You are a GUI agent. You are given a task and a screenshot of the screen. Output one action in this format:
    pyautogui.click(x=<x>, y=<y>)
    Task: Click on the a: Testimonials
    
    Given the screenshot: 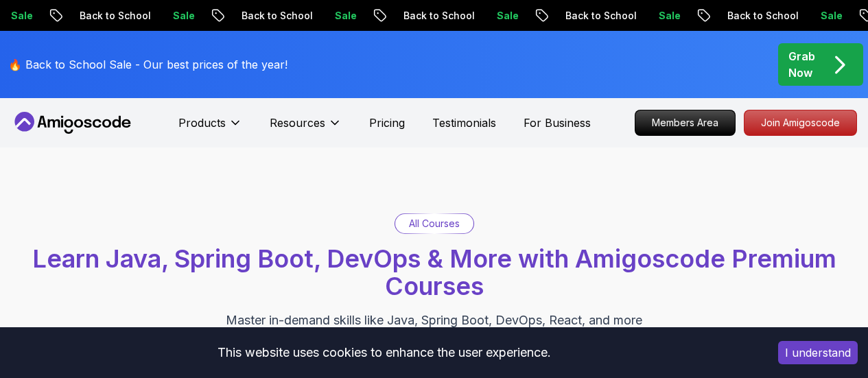 What is the action you would take?
    pyautogui.click(x=464, y=123)
    